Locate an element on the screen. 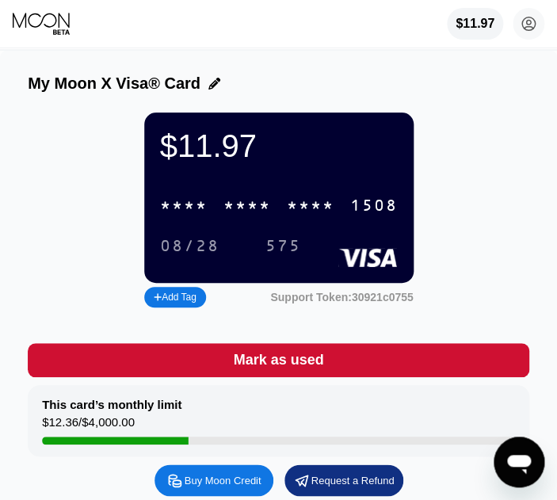 This screenshot has width=557, height=500. div: My Moon X Visa® Card is located at coordinates (114, 83).